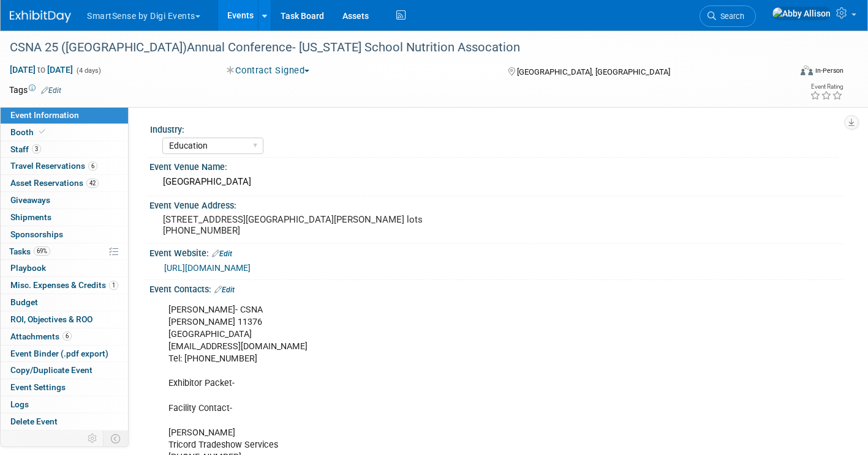  What do you see at coordinates (54, 183) in the screenshot?
I see `span: Asset Reservations` at bounding box center [54, 183].